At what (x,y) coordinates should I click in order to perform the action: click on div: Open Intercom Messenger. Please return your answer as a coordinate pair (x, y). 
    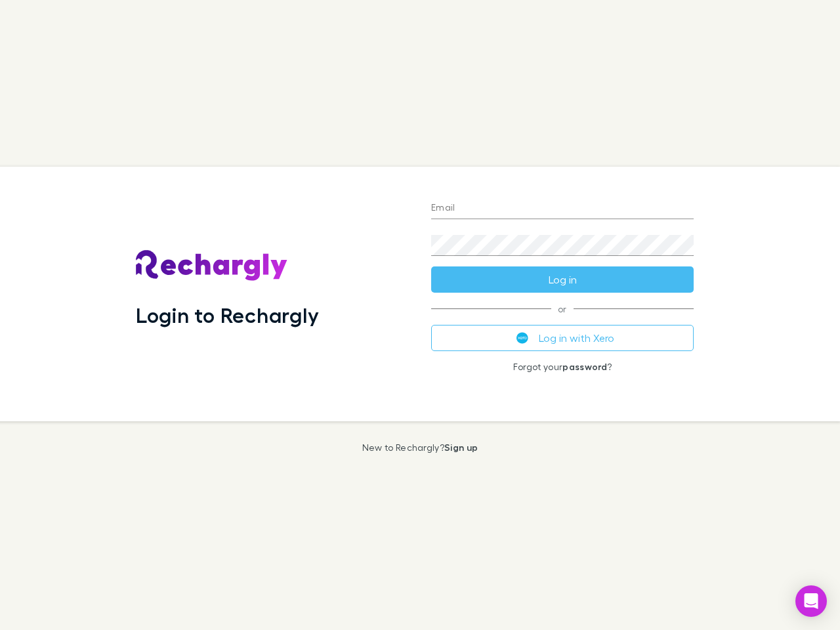
    Looking at the image, I should click on (812, 601).